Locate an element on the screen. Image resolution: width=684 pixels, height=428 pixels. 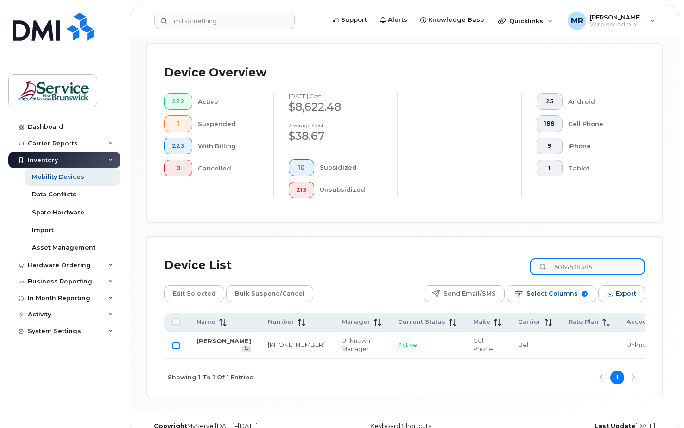
button: Export is located at coordinates (622, 294).